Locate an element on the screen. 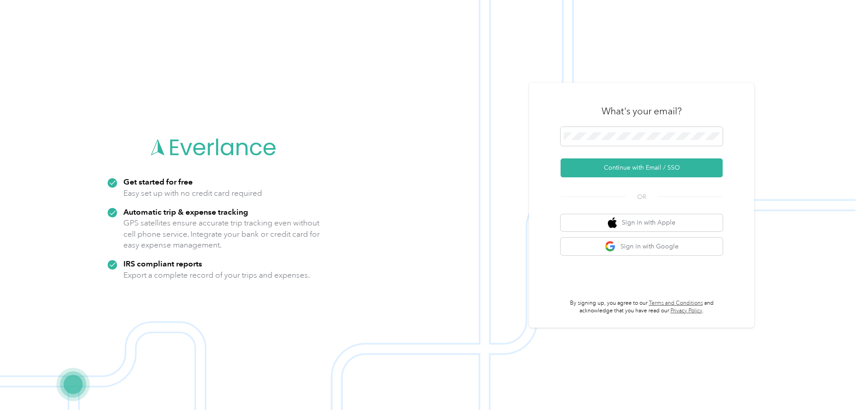 This screenshot has width=860, height=410. p: By signing up, you agree to our and acknowledge that you have read our . is located at coordinates (642, 307).